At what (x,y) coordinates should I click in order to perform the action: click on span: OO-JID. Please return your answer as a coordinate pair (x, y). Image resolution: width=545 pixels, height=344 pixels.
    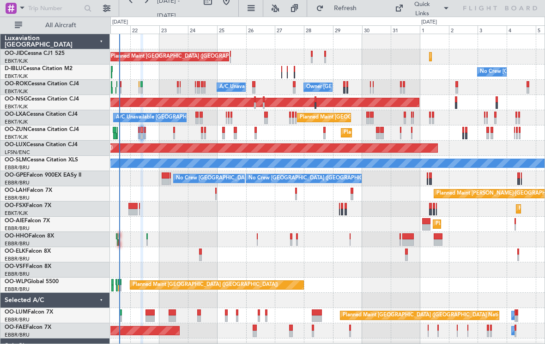
    Looking at the image, I should click on (14, 54).